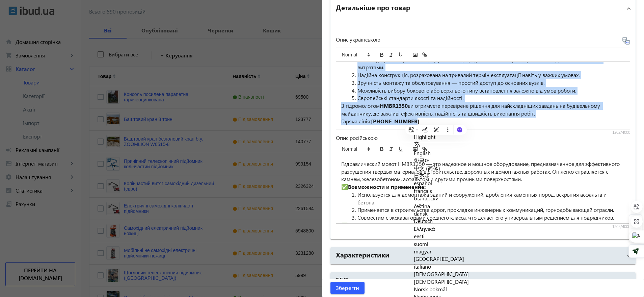  What do you see at coordinates (453, 252) in the screenshot?
I see `div: magyar` at bounding box center [453, 252].